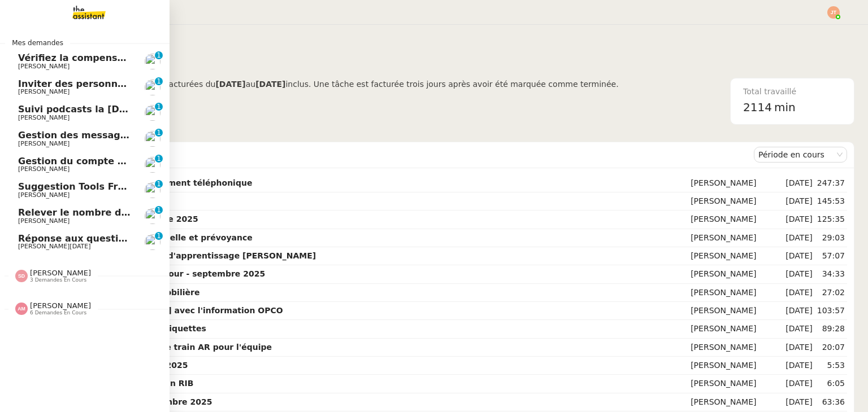 The height and width of the screenshot is (412, 868). Describe the element at coordinates (830, 329) in the screenshot. I see `td: 89:28` at that location.